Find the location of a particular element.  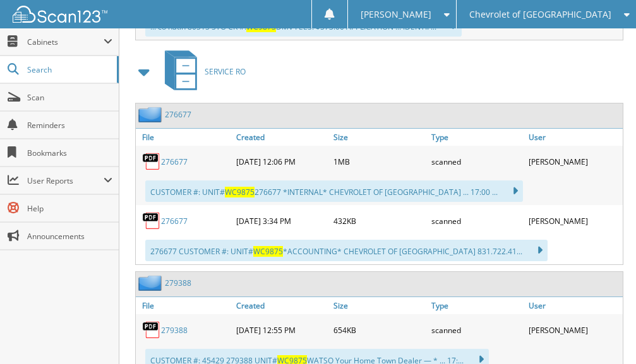

span: Search is located at coordinates (69, 70).